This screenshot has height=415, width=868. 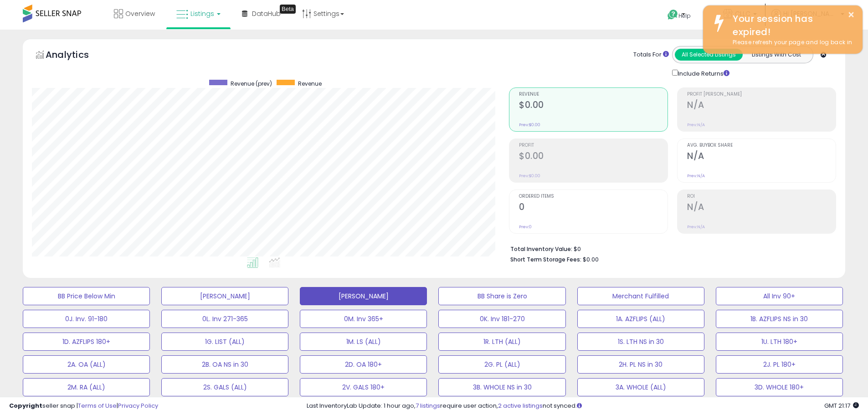 I want to click on button: 0J. Inv. 91-180, so click(x=86, y=319).